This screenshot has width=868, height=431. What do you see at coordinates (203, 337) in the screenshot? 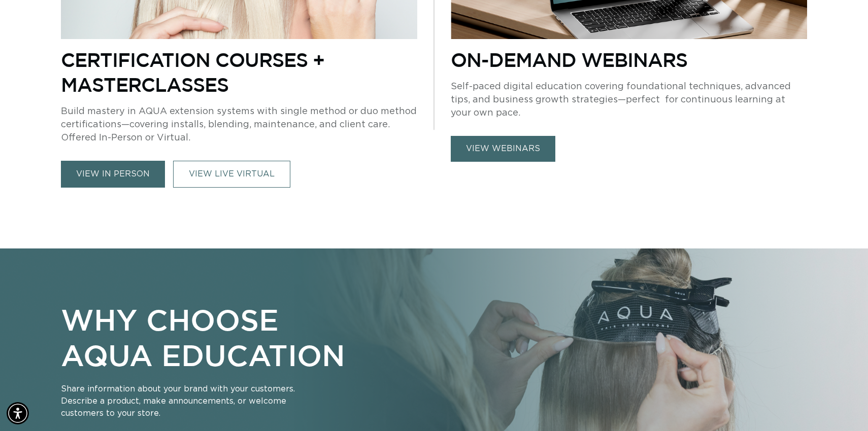
I see `p: WHY CHOOSE AQUA EDUCATION` at bounding box center [203, 337].